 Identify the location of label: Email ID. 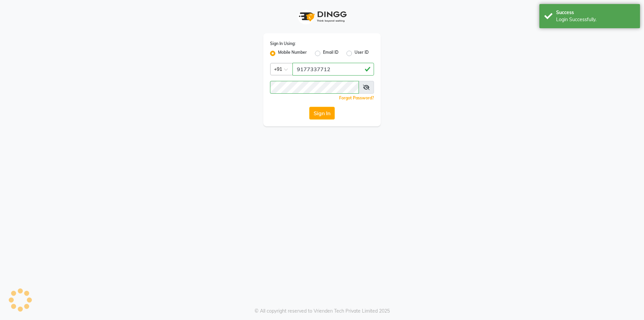
(330, 53).